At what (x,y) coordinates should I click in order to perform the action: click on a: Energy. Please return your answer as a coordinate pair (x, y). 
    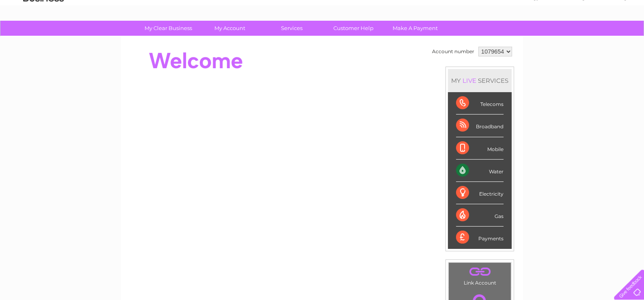
    Looking at the image, I should click on (530, 37).